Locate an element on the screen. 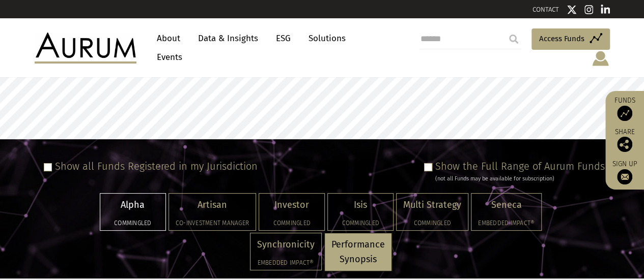  p: Multi Strategy is located at coordinates (432, 205).